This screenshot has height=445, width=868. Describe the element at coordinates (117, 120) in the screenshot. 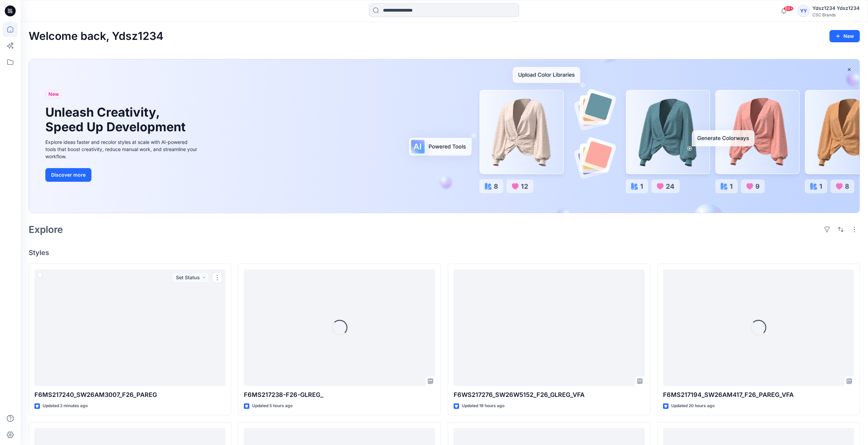

I see `h1: Unleash Creativity, Speed Up Development` at that location.